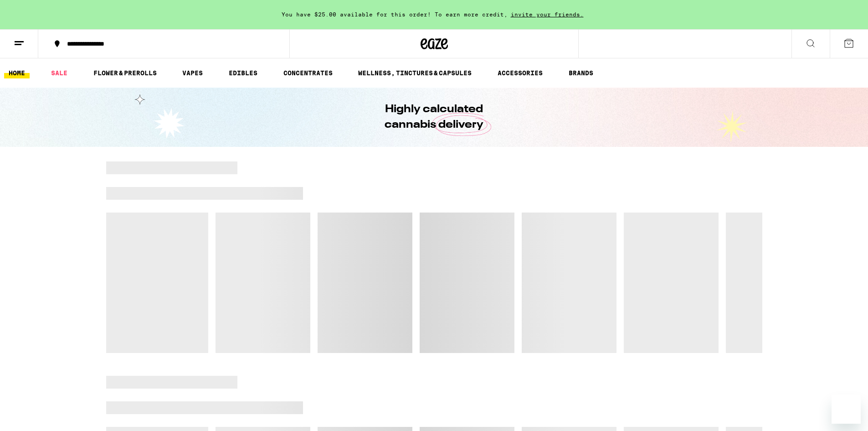  Describe the element at coordinates (547, 14) in the screenshot. I see `span: invite your friends.` at that location.